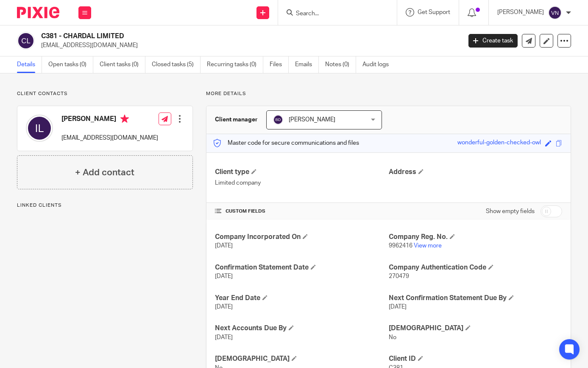 This screenshot has width=588, height=368. Describe the element at coordinates (301, 298) in the screenshot. I see `h4: Year End Date` at that location.